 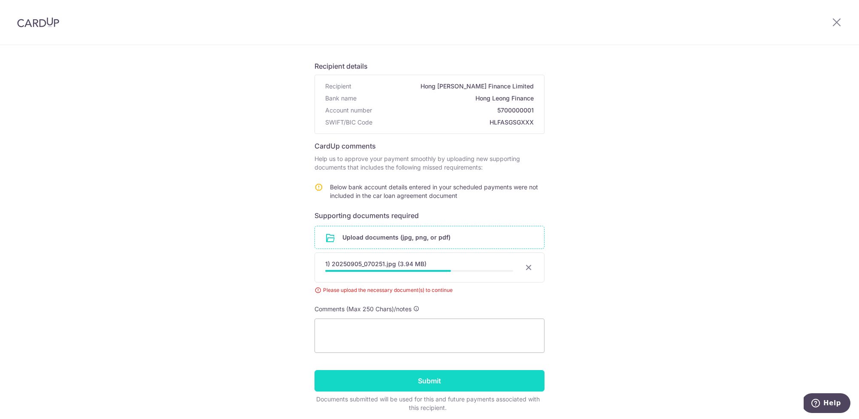 I want to click on span: HLFASGSGXXX, so click(x=455, y=122).